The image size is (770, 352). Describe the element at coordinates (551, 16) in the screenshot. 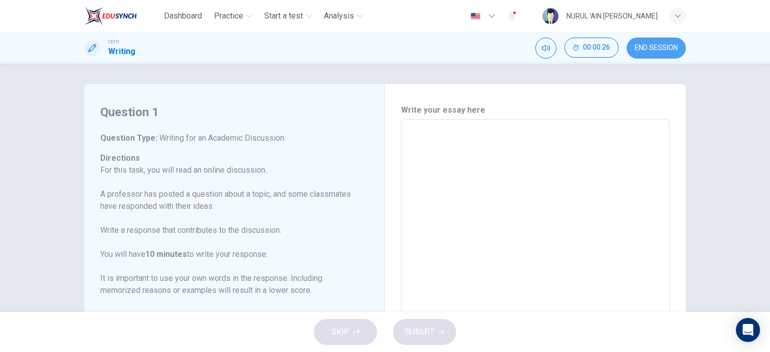

I see `img: Profile picture` at that location.